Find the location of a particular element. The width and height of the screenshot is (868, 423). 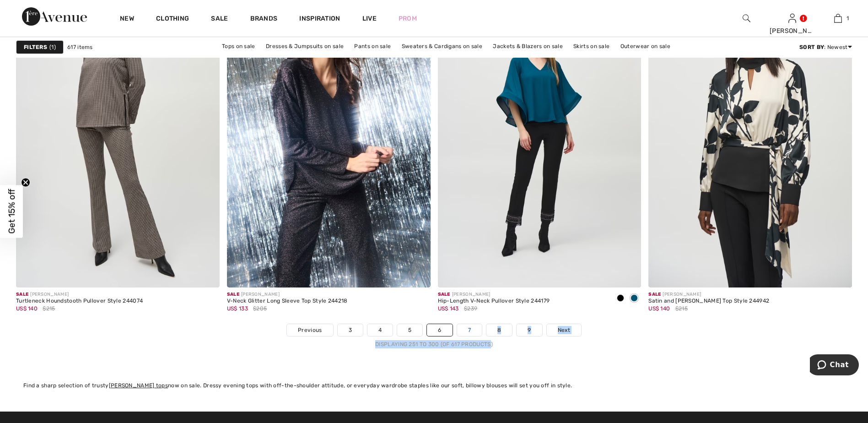

a: 1ère Avenue is located at coordinates (54, 17).